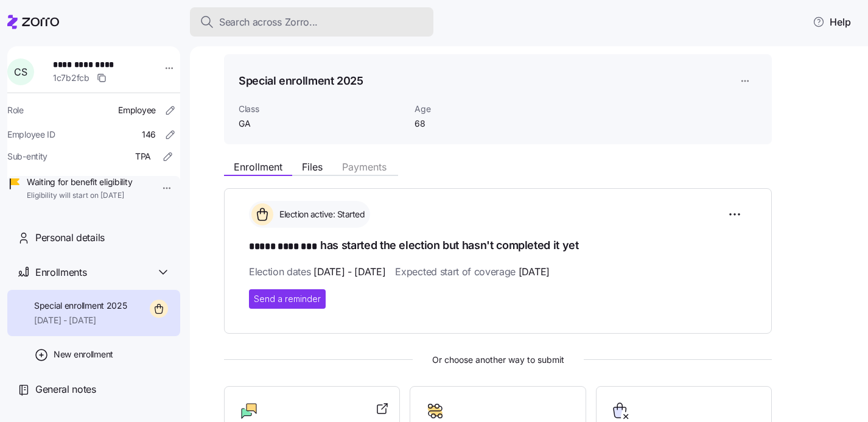 The height and width of the screenshot is (422, 868). I want to click on span: 68, so click(475, 124).